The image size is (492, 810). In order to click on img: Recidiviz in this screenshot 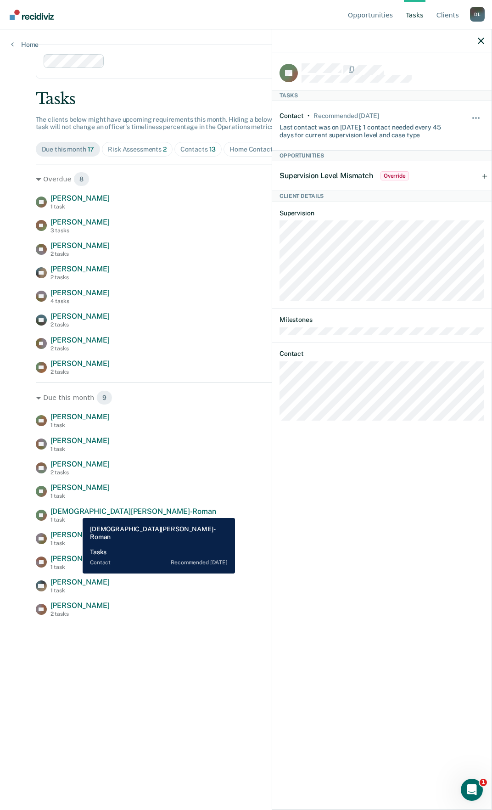, I will do `click(32, 15)`.